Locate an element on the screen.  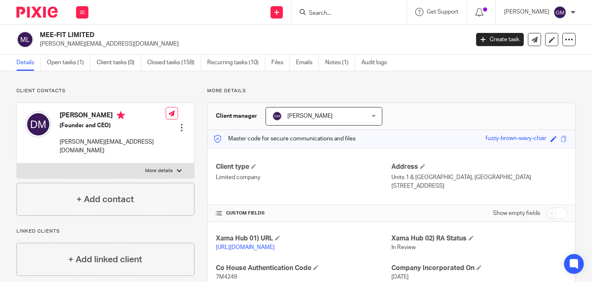
p: Master code for secure communications and files is located at coordinates (285, 139).